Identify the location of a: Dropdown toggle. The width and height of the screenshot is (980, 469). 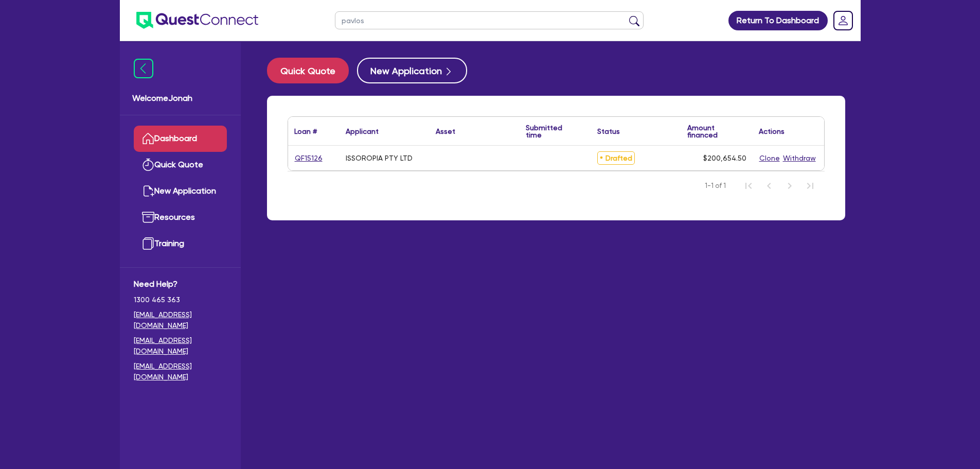
(843, 21).